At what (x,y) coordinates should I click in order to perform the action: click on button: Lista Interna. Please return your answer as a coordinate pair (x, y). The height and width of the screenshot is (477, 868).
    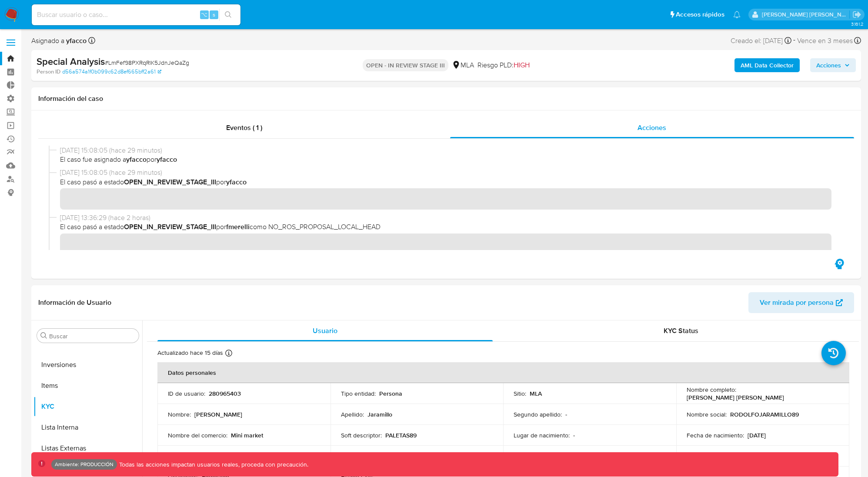
    Looking at the image, I should click on (88, 428).